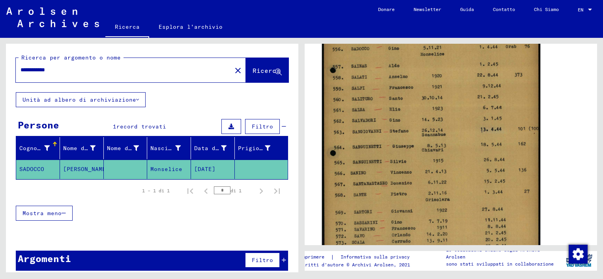  I want to click on img: yv_logo.png, so click(579, 261).